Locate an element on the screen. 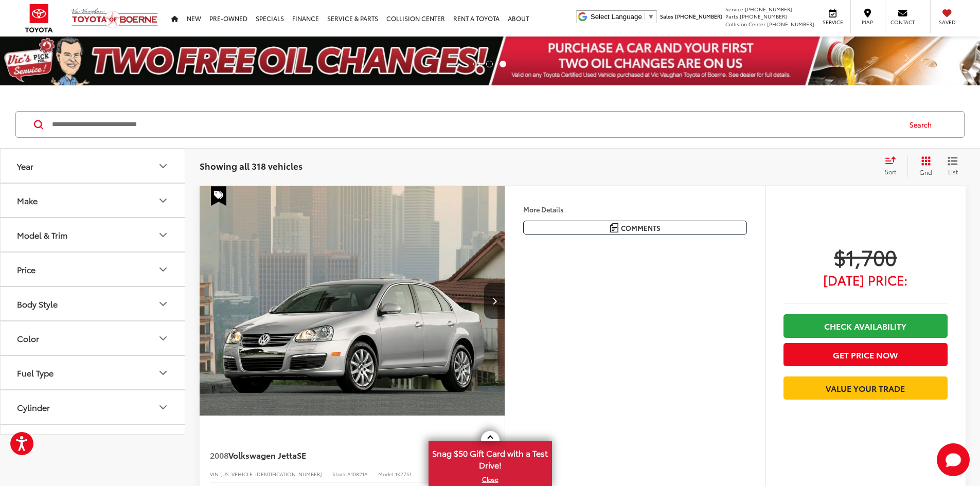  button: YearYear is located at coordinates (93, 166).